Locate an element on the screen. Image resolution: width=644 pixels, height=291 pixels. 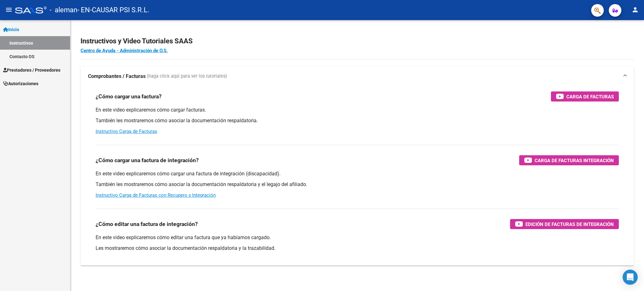
span: Edición de Facturas de integración is located at coordinates (569, 224).